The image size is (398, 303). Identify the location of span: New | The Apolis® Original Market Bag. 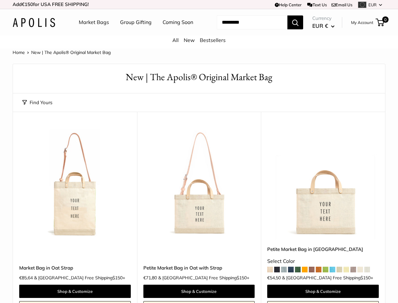
(71, 52).